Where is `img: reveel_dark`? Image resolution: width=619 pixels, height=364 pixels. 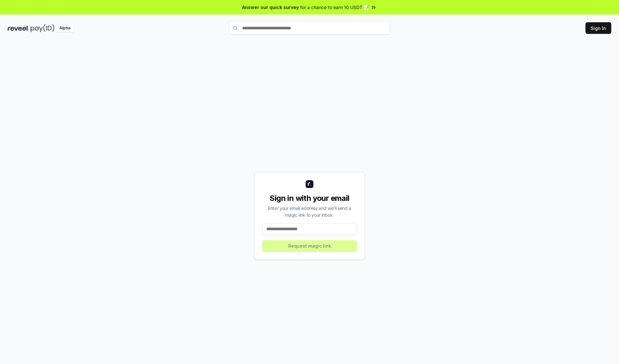
img: reveel_dark is located at coordinates (18, 28).